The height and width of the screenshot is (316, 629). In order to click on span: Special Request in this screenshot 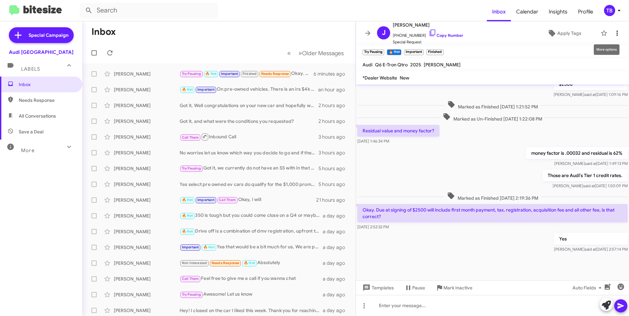, I will do `click(428, 42)`.